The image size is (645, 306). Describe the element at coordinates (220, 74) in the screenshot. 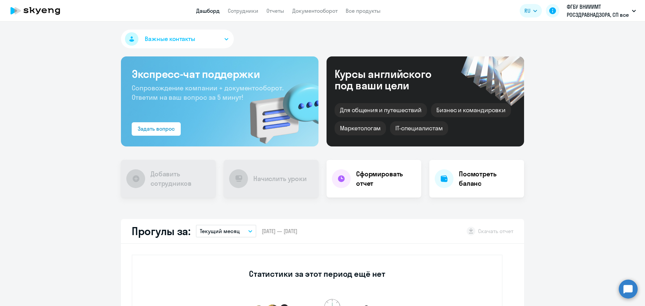

I see `h3: Экспресс-чат поддержки` at that location.